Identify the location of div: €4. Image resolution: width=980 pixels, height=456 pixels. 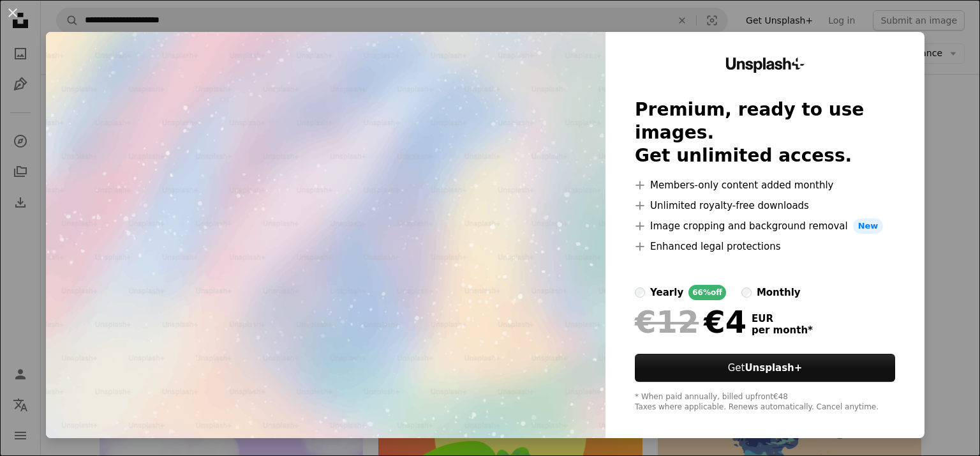
(690, 322).